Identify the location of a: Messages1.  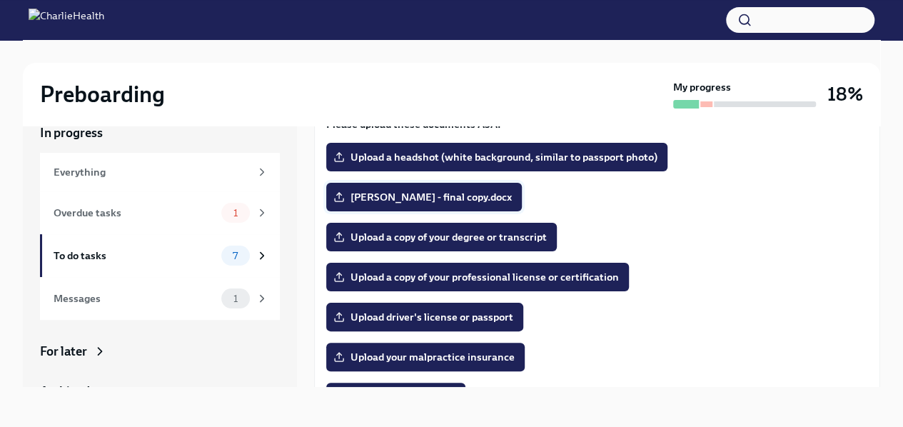
(160, 299).